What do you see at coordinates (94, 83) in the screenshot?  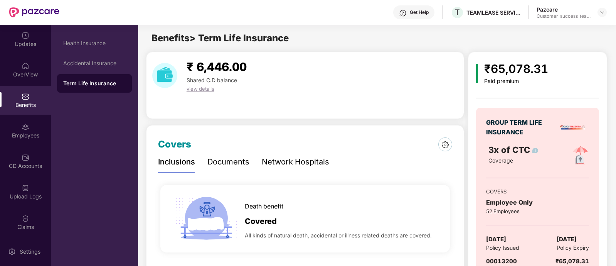 I see `div: Term Life Insurance` at bounding box center [94, 83].